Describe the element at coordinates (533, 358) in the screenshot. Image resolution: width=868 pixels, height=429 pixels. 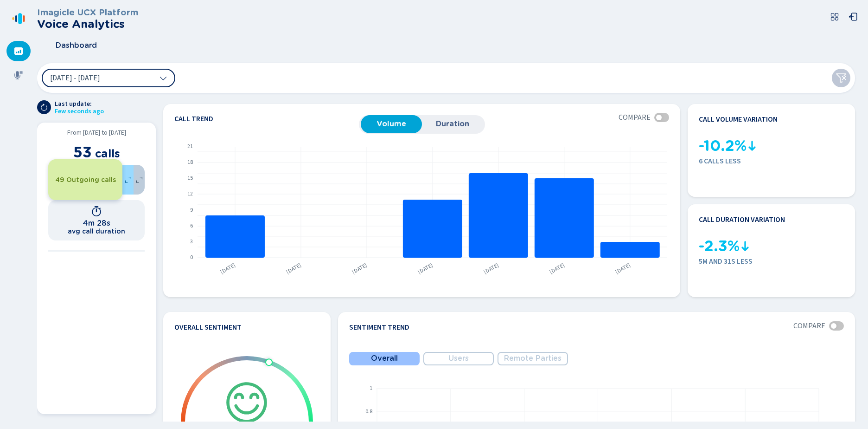
I see `span: Remote Parties` at that location.